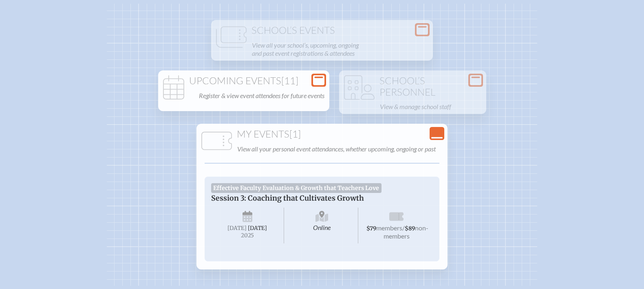 The image size is (644, 289). I want to click on span: non-members, so click(406, 232).